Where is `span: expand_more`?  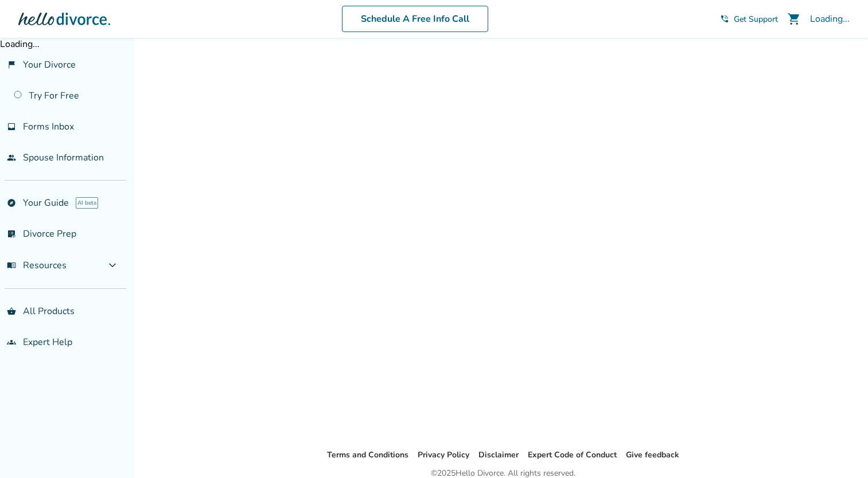 span: expand_more is located at coordinates (112, 265).